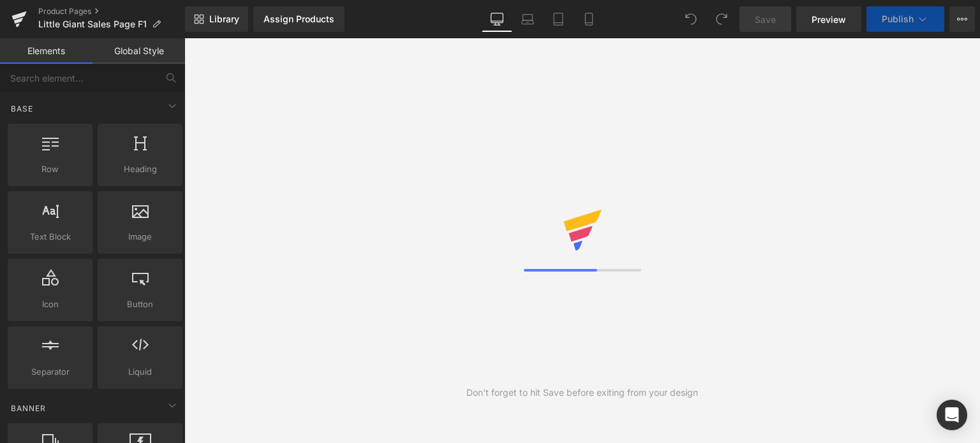 This screenshot has width=980, height=443. Describe the element at coordinates (952, 415) in the screenshot. I see `div: Open Intercom Messenger` at that location.